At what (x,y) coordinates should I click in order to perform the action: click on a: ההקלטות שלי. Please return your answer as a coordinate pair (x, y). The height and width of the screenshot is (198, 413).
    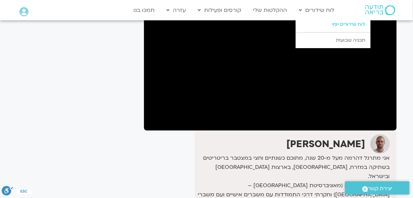
    Looking at the image, I should click on (270, 10).